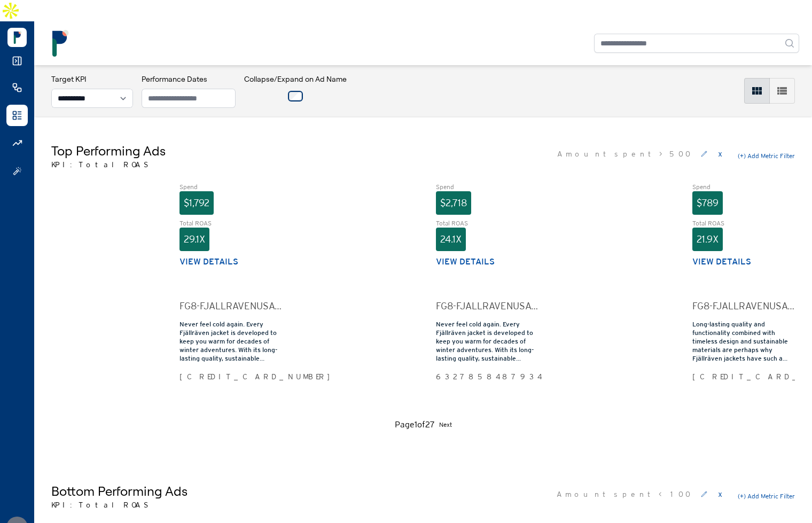 This screenshot has height=523, width=812. Describe the element at coordinates (625, 154) in the screenshot. I see `span: Amount spent > 500` at that location.